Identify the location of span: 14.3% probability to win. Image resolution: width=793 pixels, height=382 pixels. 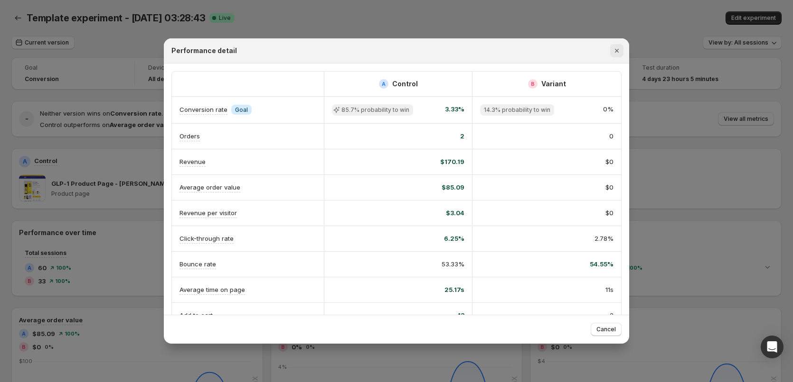
(517, 110).